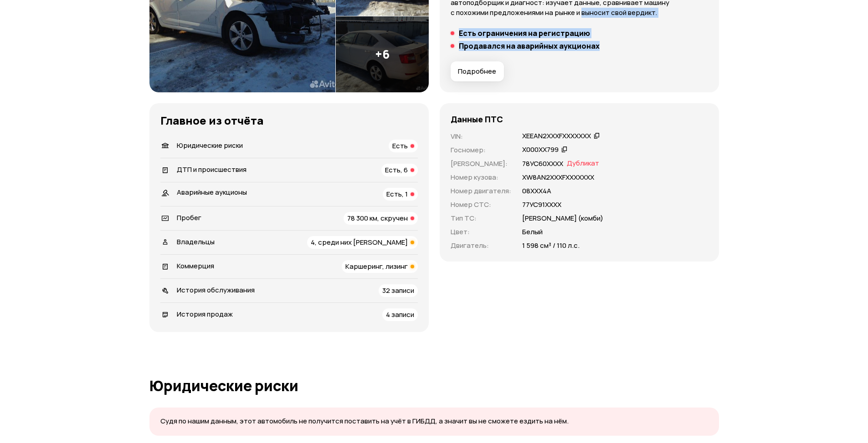 This screenshot has height=443, width=868. Describe the element at coordinates (481, 191) in the screenshot. I see `p: Номер двигателя :` at that location.